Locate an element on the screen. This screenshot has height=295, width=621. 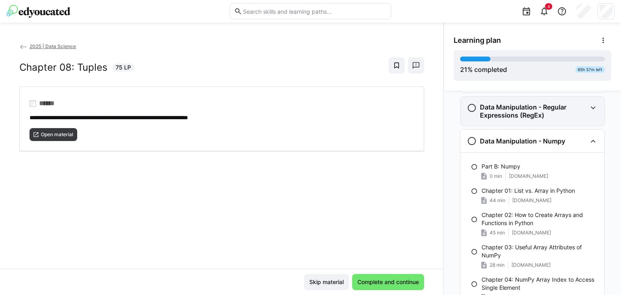
p: Chapter 01: List vs. Array in Python is located at coordinates (528, 191).